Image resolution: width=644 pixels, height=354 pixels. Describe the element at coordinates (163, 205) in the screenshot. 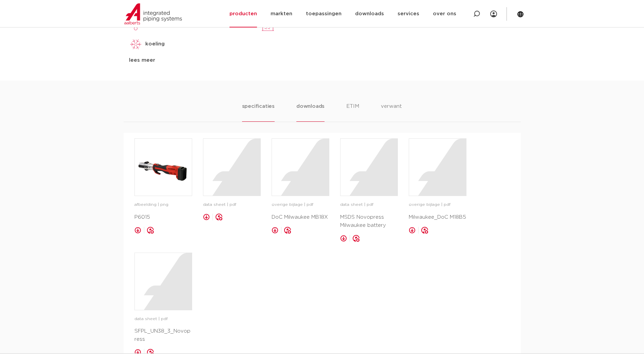

I see `p: afbeelding | png` at that location.